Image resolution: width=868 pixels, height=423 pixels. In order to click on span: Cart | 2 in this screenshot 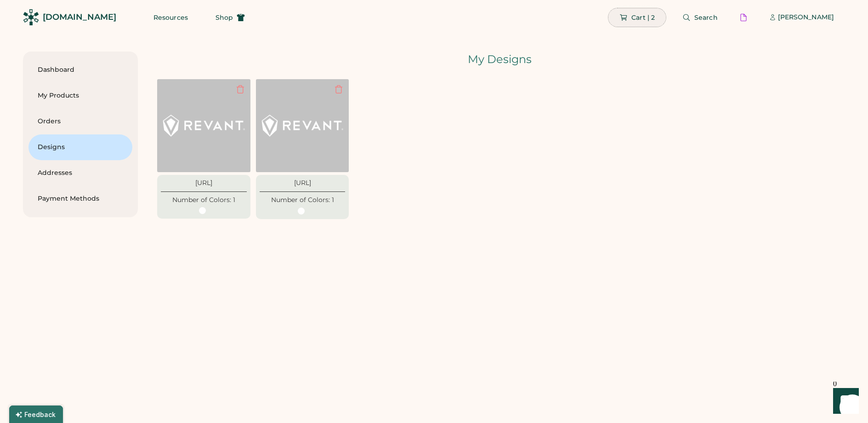, I will do `click(643, 17)`.